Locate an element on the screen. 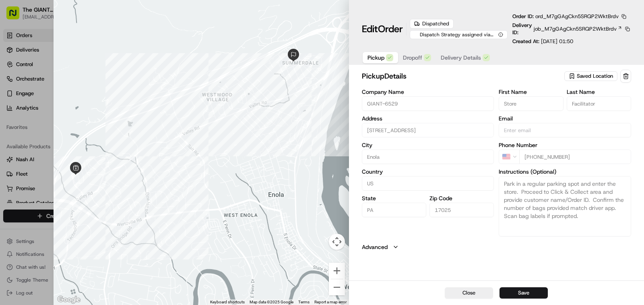 This screenshot has width=644, height=305. input: Enter email is located at coordinates (565, 130).